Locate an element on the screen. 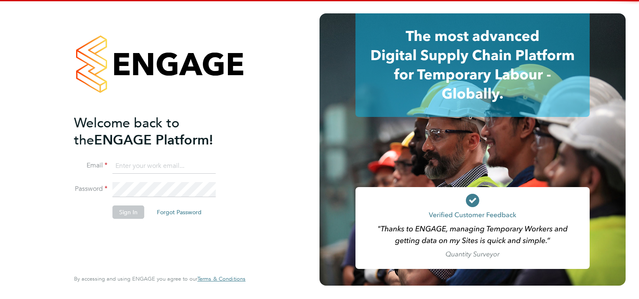 The image size is (639, 299). label: Password is located at coordinates (91, 189).